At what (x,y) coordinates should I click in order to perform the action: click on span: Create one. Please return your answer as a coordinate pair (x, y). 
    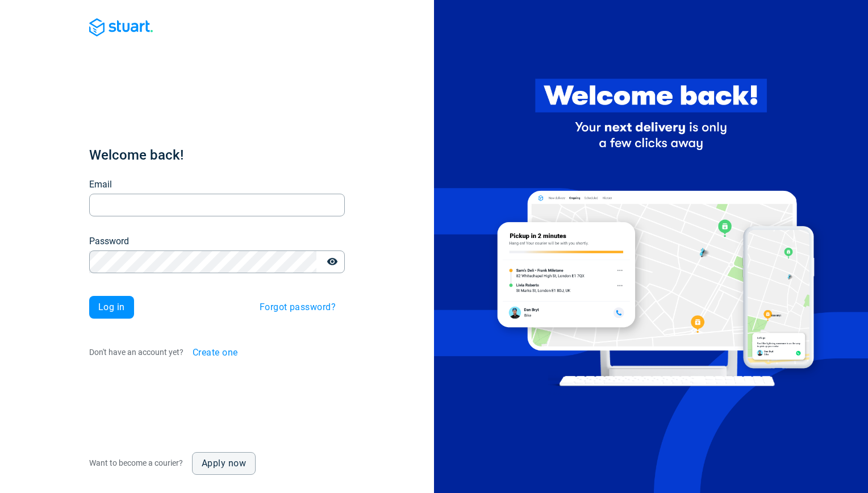
    Looking at the image, I should click on (215, 353).